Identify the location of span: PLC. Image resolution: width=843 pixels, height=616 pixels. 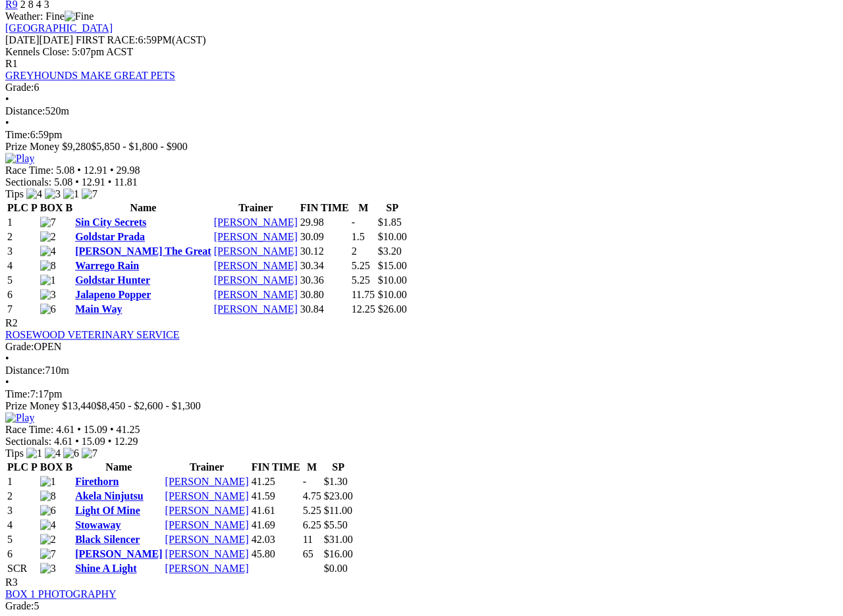
(18, 467).